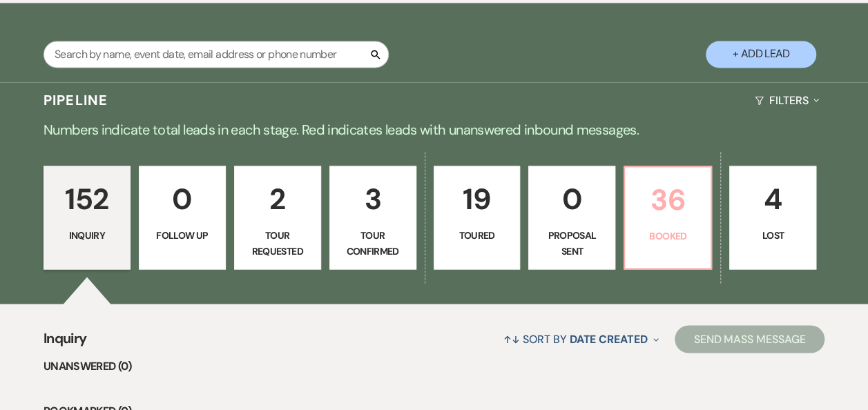  Describe the element at coordinates (373, 243) in the screenshot. I see `p: Tour Confirmed` at that location.